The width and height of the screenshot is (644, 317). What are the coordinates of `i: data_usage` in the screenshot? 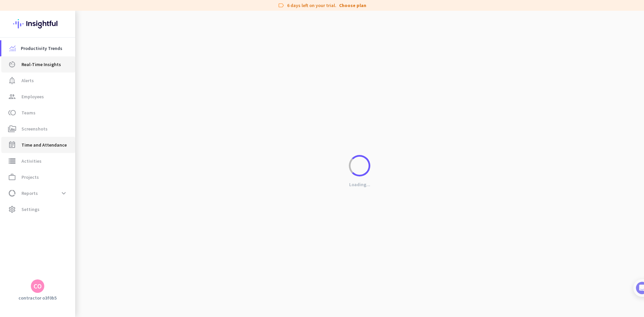 It's located at (12, 194).